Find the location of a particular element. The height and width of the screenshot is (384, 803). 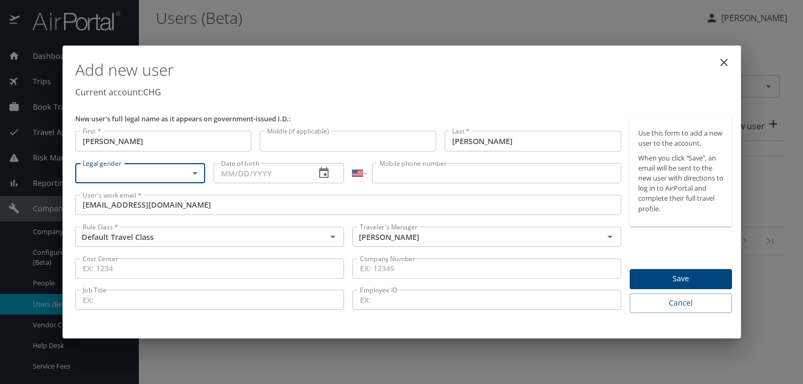

p: Use this form to add a new user to the account. is located at coordinates (680, 138).